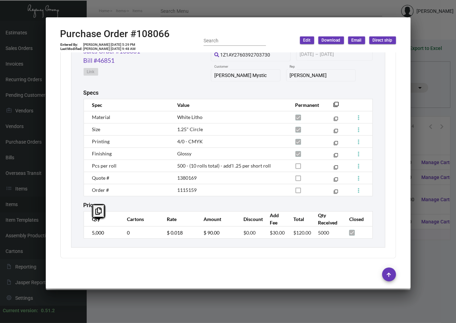 Image resolution: width=456 pixels, height=323 pixels. What do you see at coordinates (217, 219) in the screenshot?
I see `th: Amount` at bounding box center [217, 219].